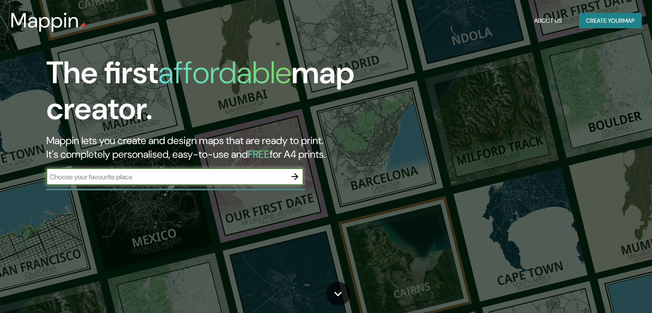 The height and width of the screenshot is (313, 652). Describe the element at coordinates (166, 177) in the screenshot. I see `input: Choose your favourite place` at that location.